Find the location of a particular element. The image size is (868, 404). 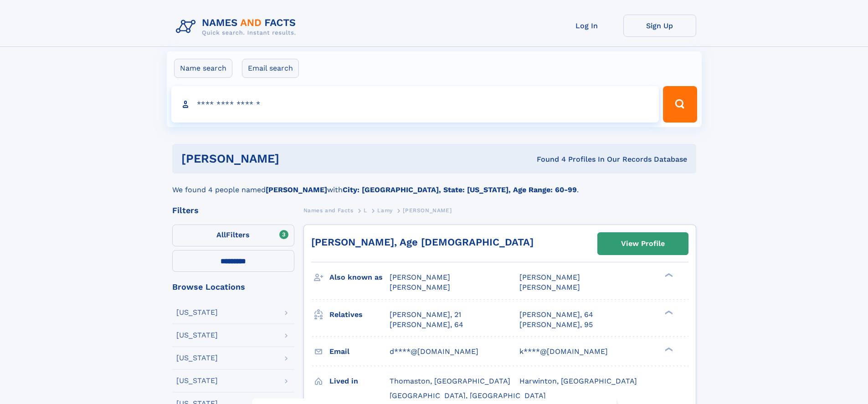

a: L is located at coordinates (366, 210).